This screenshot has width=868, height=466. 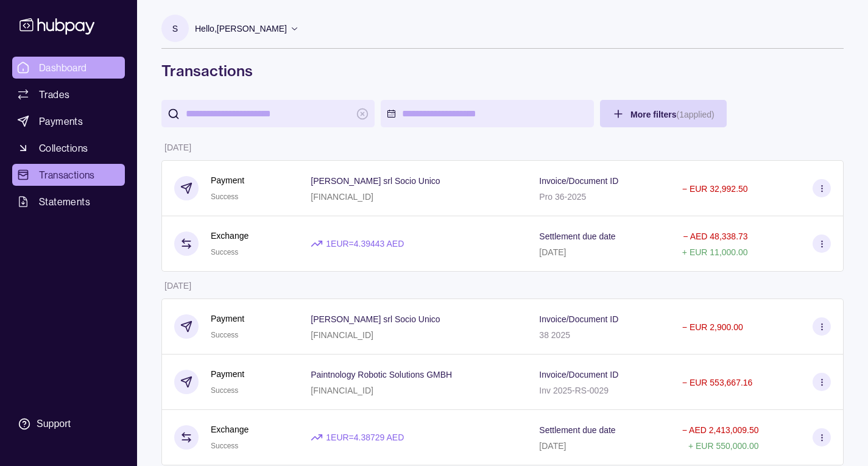 I want to click on p: − EUR 553,667.16, so click(x=718, y=382).